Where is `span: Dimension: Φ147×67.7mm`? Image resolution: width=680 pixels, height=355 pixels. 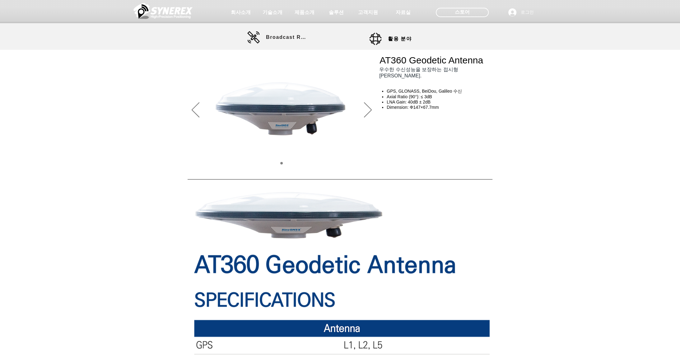 span: Dimension: Φ147×67.7mm is located at coordinates (413, 107).